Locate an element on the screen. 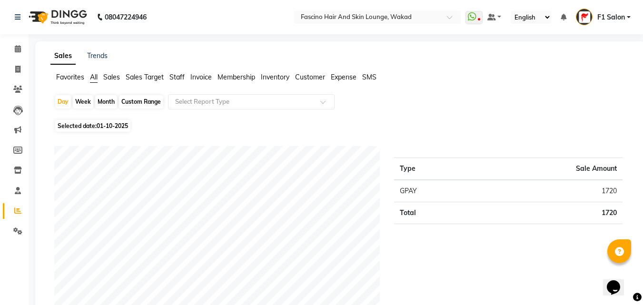  img: logo is located at coordinates (57, 17).